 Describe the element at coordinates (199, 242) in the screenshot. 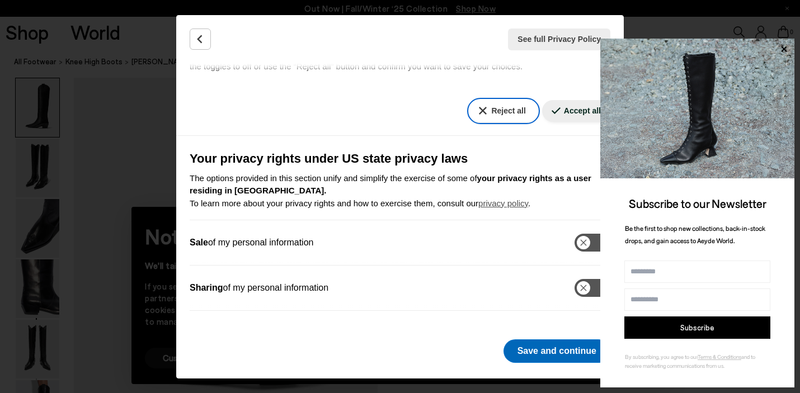

I see `b: Sale` at that location.